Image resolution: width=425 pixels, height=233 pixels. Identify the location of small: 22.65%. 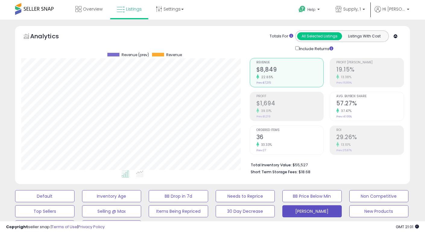
(266, 77).